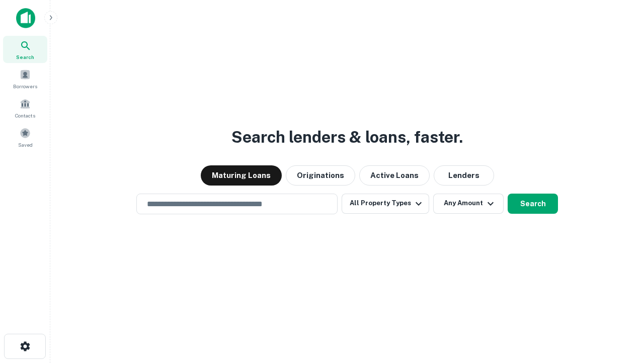 The height and width of the screenshot is (363, 644). Describe the element at coordinates (394, 175) in the screenshot. I see `button: Active Loans` at that location.